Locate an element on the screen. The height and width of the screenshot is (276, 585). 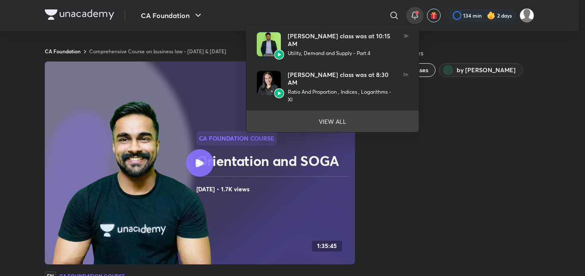
span: 3h is located at coordinates (406, 45).